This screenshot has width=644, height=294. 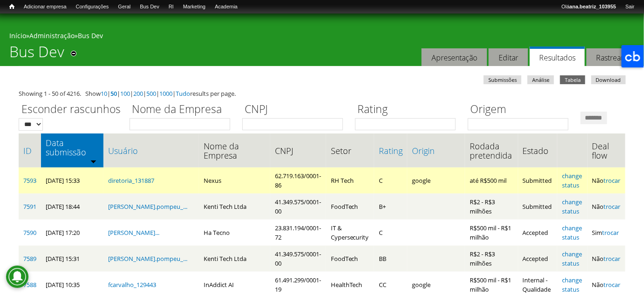 I want to click on a: 500, so click(x=151, y=93).